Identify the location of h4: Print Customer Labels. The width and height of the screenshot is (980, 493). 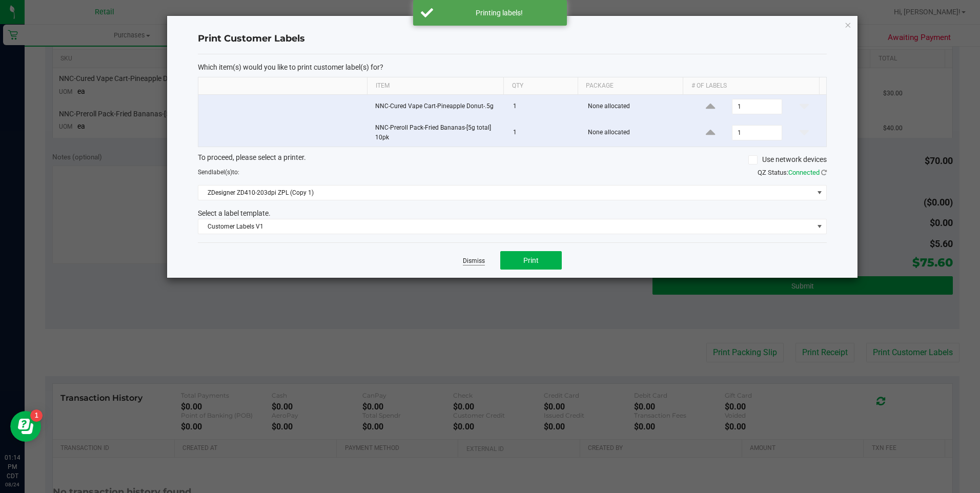
(512, 39).